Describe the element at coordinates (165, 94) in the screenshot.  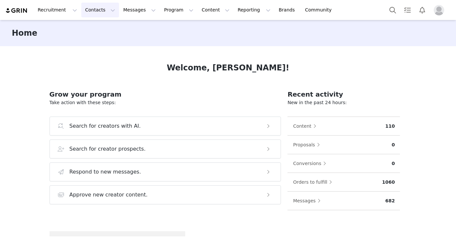
I see `h2: Grow your program` at that location.